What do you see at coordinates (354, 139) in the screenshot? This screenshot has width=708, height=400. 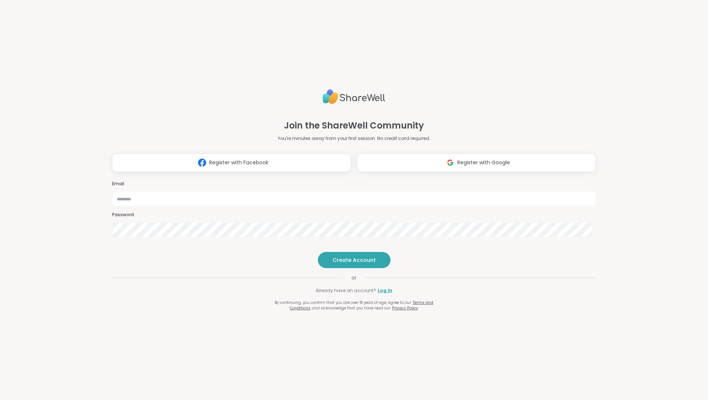 I see `p: You're minutes away from your first session. No credit card required.` at bounding box center [354, 139].